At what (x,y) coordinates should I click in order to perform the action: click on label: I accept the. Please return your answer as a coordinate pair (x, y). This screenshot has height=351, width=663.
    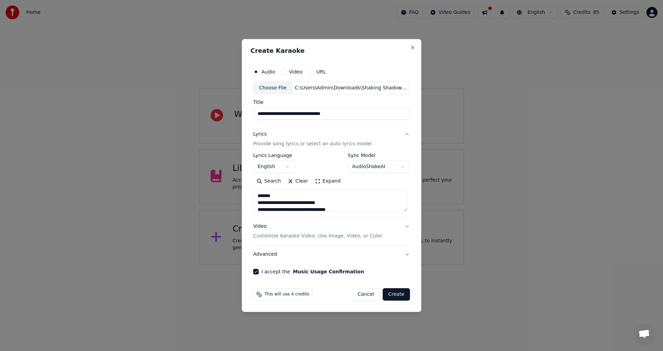
    Looking at the image, I should click on (312, 272).